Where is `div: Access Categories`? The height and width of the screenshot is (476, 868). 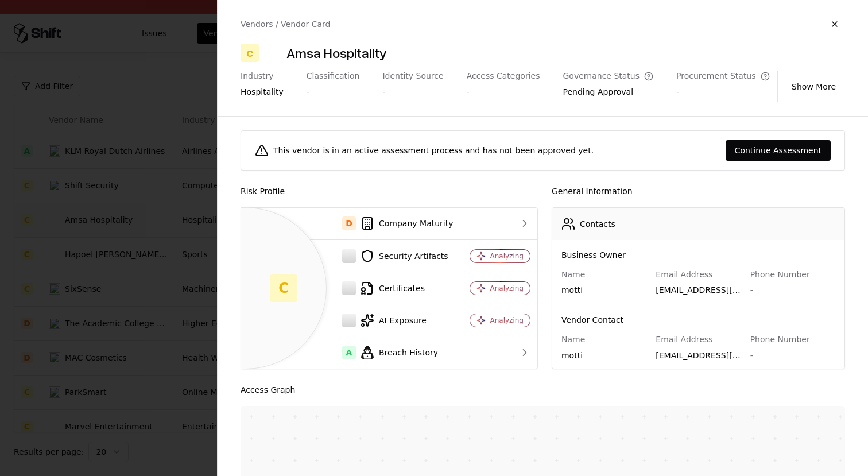 div: Access Categories is located at coordinates (503, 77).